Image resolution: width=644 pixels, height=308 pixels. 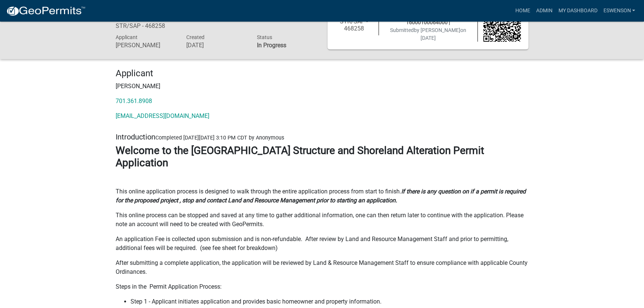 I want to click on p: After submitting a complete application, the application will be reviewed by Land & Resource Mana..., so click(x=322, y=268).